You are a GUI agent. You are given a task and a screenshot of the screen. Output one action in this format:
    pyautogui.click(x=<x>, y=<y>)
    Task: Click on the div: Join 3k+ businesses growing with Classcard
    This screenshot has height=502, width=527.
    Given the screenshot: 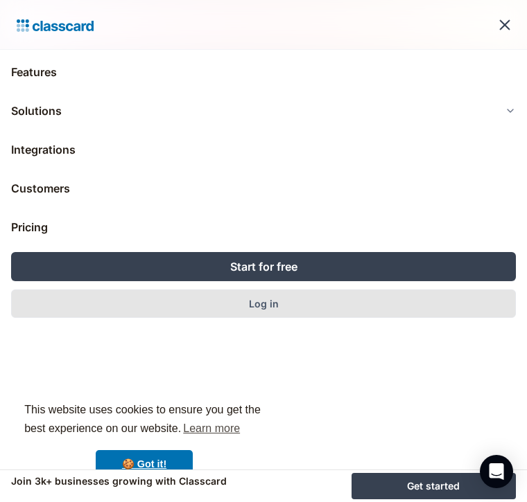 What is the action you would take?
    pyautogui.click(x=175, y=482)
    